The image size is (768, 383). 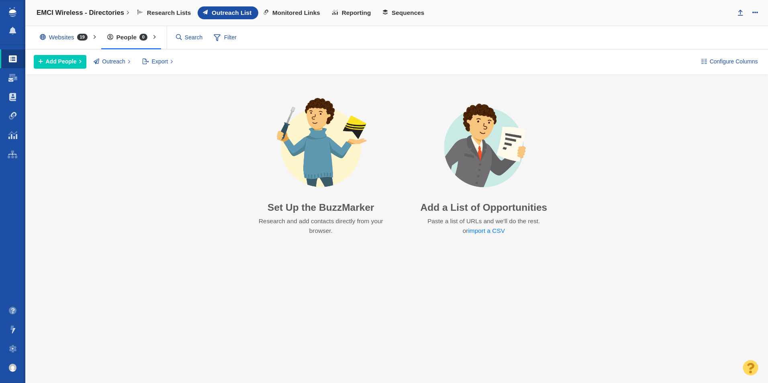 I want to click on span: Filter, so click(x=225, y=38).